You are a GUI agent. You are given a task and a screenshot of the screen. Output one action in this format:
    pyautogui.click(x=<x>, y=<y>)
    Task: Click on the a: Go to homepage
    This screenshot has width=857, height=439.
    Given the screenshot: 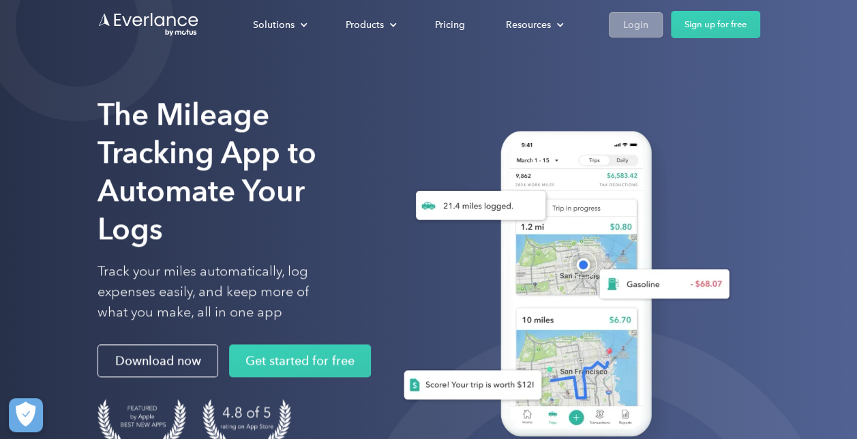 What is the action you would take?
    pyautogui.click(x=149, y=25)
    